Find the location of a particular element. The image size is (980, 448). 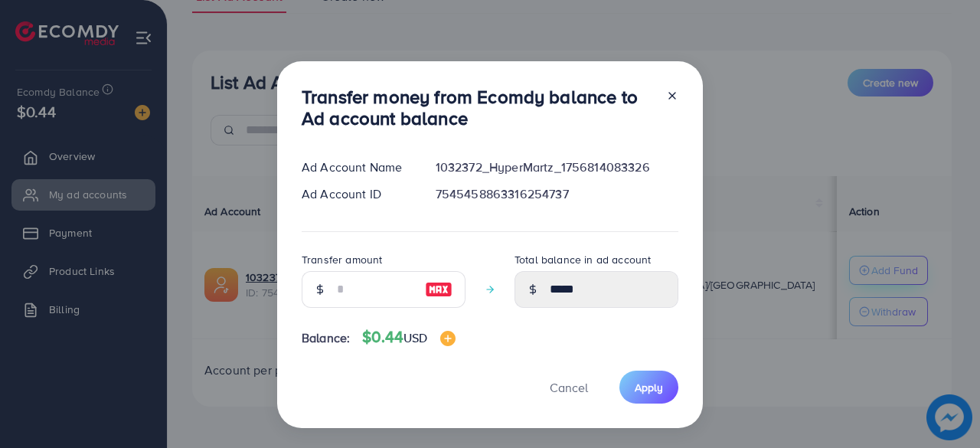

h4: $0.44 is located at coordinates (408, 337).